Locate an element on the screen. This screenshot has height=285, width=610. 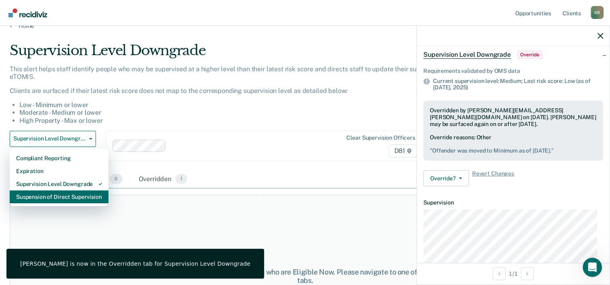
button: Profile dropdown button is located at coordinates (597, 12).